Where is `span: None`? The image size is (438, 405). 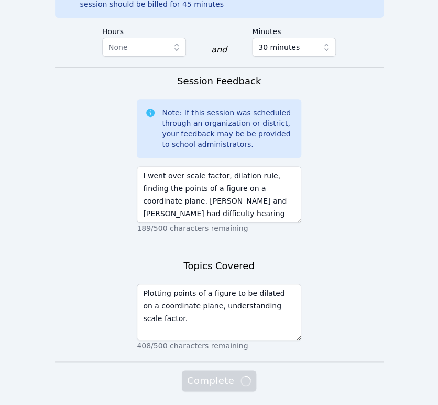
span: None is located at coordinates (118, 47).